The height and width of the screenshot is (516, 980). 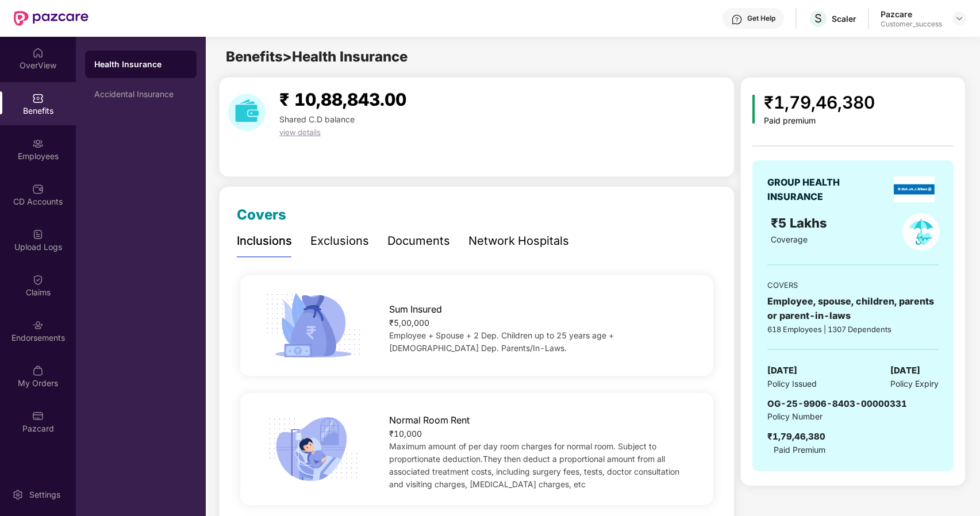 What do you see at coordinates (761, 18) in the screenshot?
I see `div: Get Help` at bounding box center [761, 18].